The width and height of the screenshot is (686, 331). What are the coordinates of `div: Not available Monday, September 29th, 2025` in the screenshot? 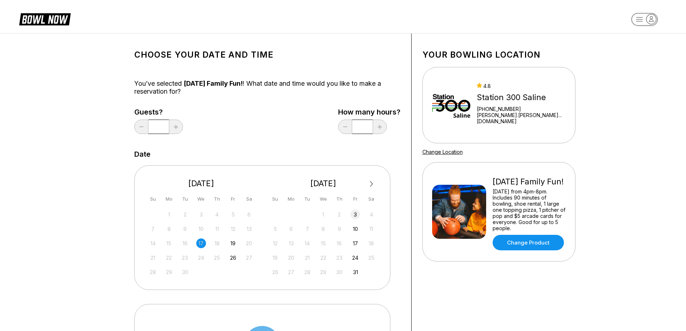 It's located at (169, 272).